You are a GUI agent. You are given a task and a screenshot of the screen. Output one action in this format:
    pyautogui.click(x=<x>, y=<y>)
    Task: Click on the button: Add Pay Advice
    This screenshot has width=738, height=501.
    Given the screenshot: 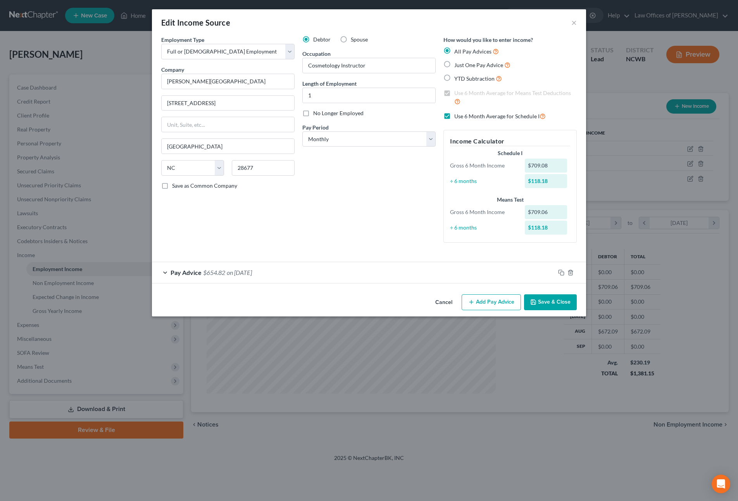 What is the action you would take?
    pyautogui.click(x=491, y=302)
    